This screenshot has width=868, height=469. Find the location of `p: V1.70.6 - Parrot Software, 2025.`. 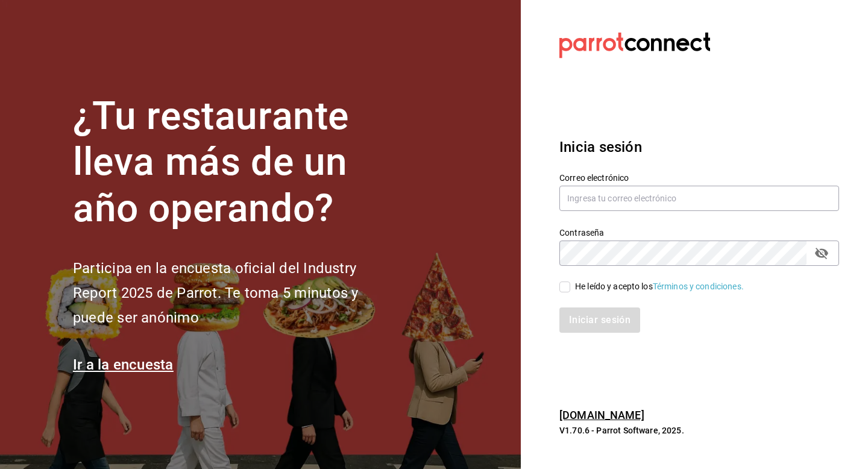

p: V1.70.6 - Parrot Software, 2025. is located at coordinates (699, 431).